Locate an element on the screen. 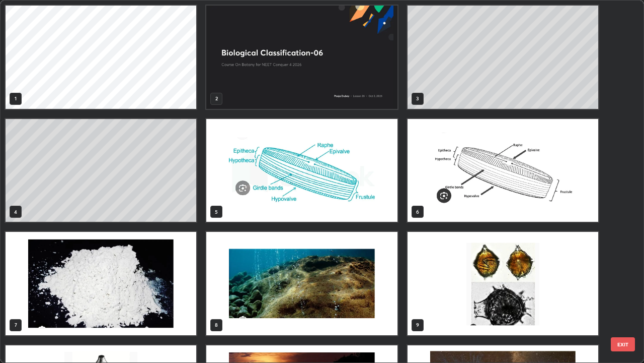  img: 5aff14bc-a038-11f0-a00e-da4af07fde55.jpg is located at coordinates (301, 57).